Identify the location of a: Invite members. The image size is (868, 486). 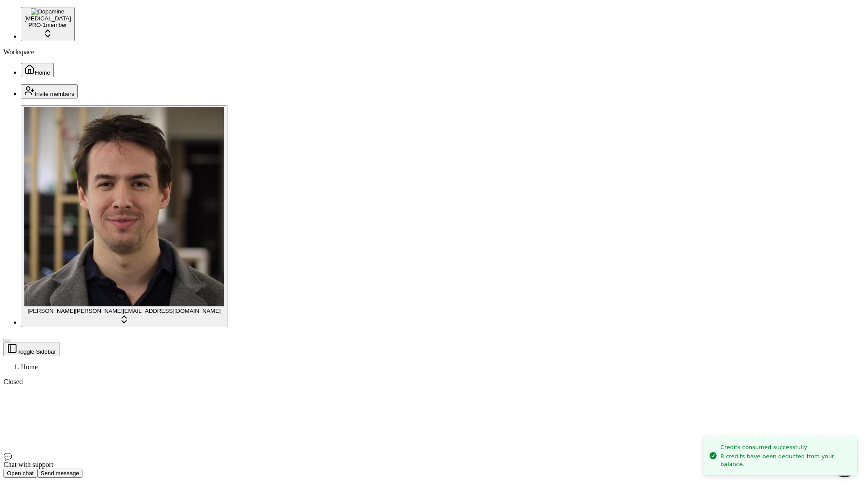
(49, 93).